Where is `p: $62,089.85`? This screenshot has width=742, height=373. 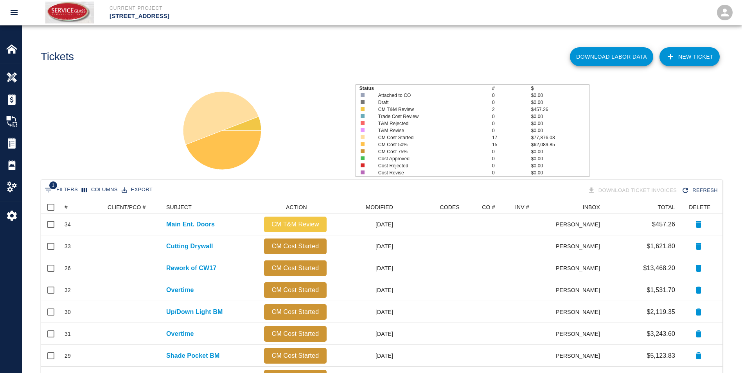 p: $62,089.85 is located at coordinates (560, 145).